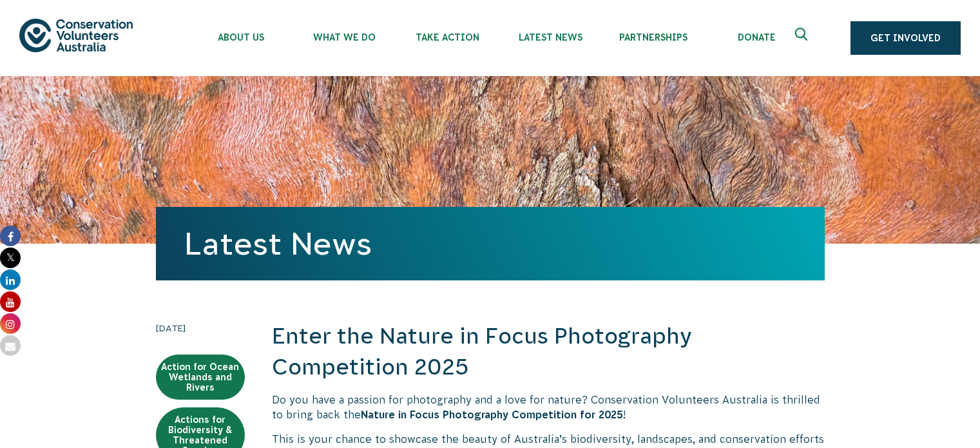 Image resolution: width=980 pixels, height=448 pixels. I want to click on span: Expand search box, so click(803, 38).